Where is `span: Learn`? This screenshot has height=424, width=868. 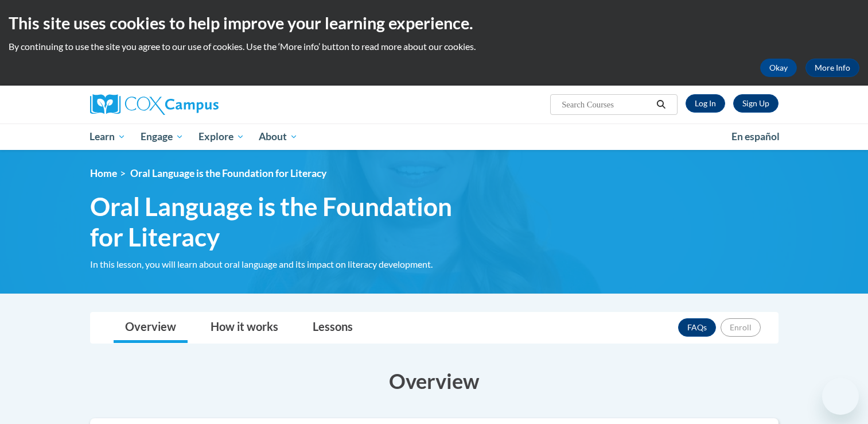
span: Learn is located at coordinates (108, 136).